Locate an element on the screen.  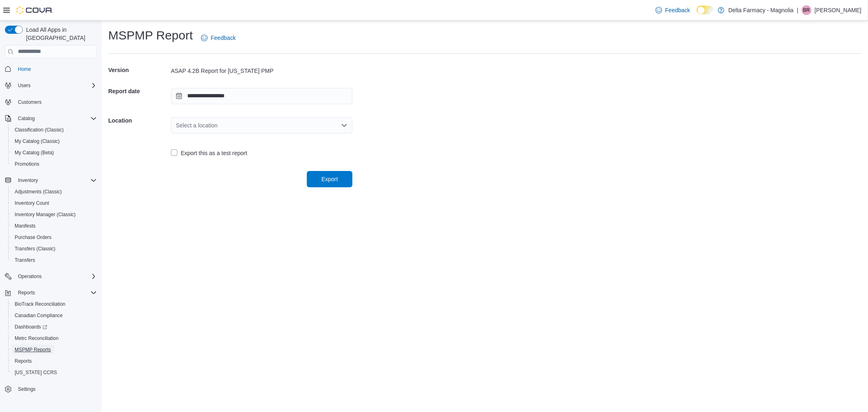
button: Inventory Count is located at coordinates (54, 203).